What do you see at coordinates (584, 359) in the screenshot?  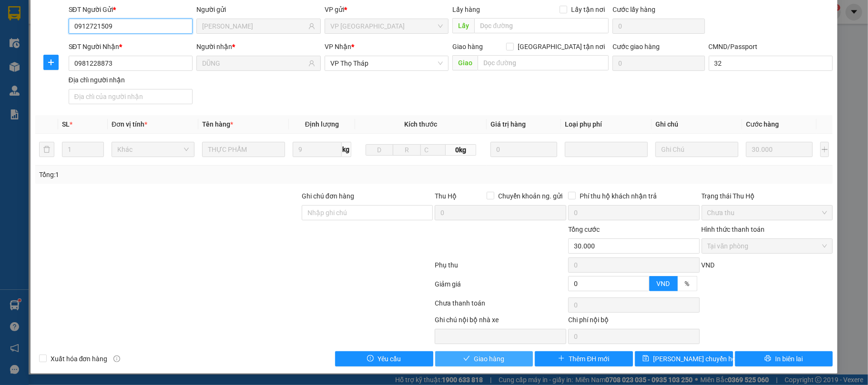 I see `button: plusThêm ĐH mới` at bounding box center [584, 359].